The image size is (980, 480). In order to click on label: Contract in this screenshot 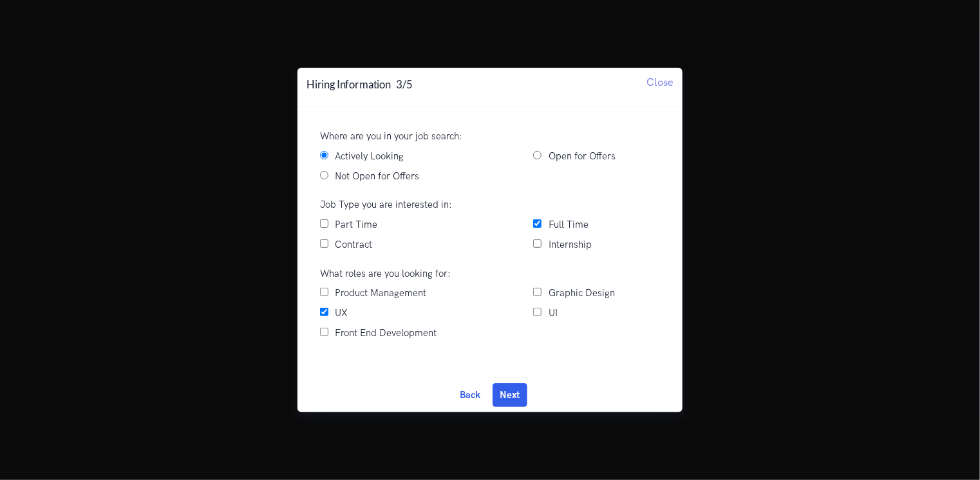, I will do `click(354, 245)`.